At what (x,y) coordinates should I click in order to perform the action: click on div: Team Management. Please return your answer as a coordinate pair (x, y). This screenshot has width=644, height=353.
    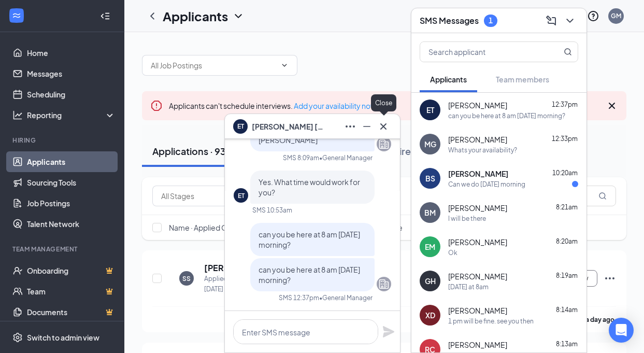
    Looking at the image, I should click on (63, 249).